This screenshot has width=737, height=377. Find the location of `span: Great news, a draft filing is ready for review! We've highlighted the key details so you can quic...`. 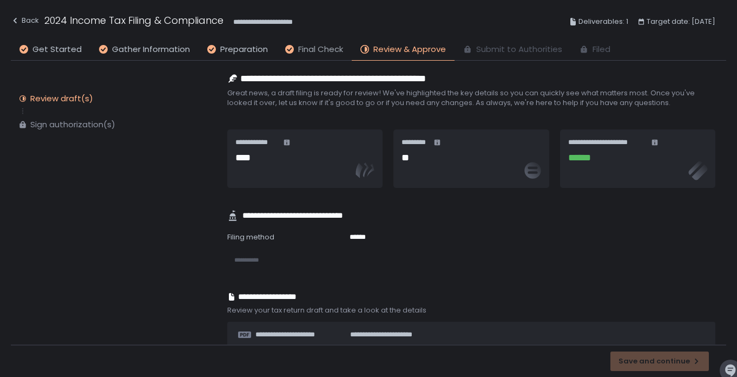

span: Great news, a draft filing is ready for review! We've highlighted the key details so you can quic... is located at coordinates (471, 98).